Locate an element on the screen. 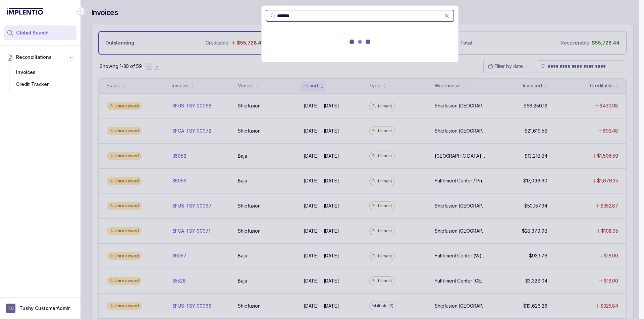 The width and height of the screenshot is (644, 319). button: User initialsTushy CustomerAdmin is located at coordinates (40, 309).